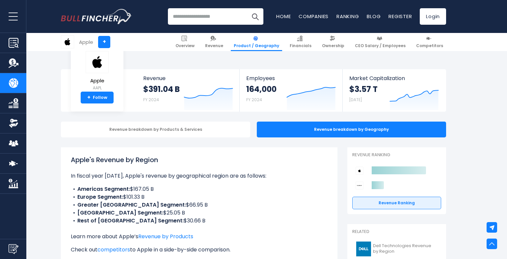  Describe the element at coordinates (97, 81) in the screenshot. I see `span: Apple` at that location.